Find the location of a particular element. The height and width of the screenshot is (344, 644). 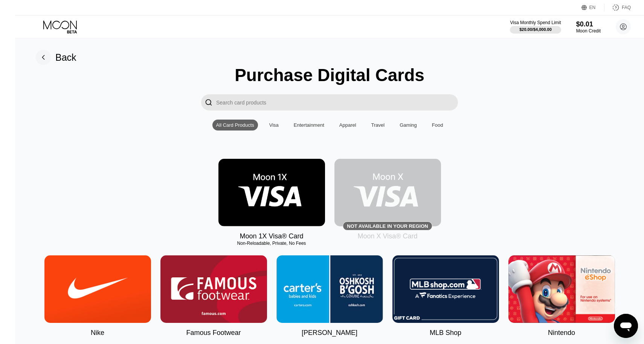

div: Visa is located at coordinates (274, 125).